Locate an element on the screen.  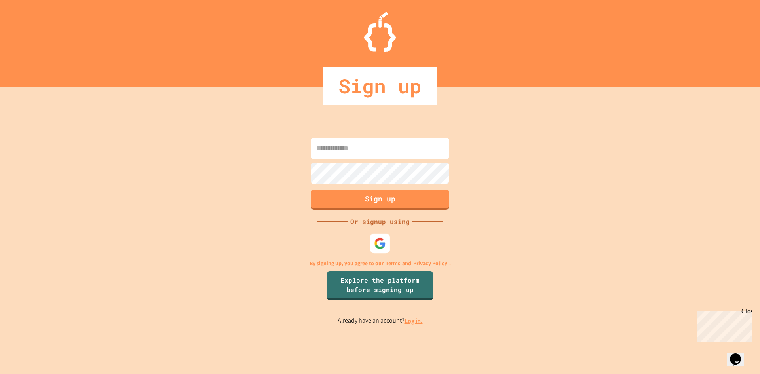
a: Terms is located at coordinates (393, 263).